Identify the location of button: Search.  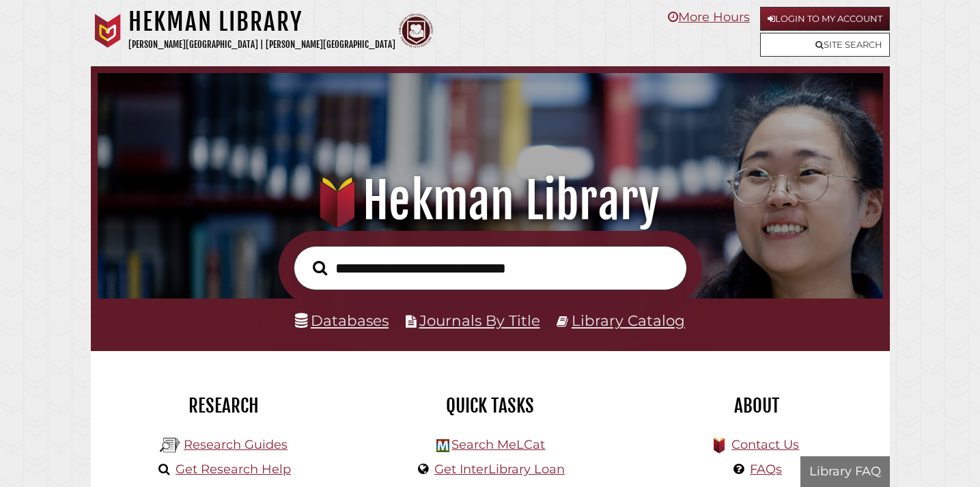
(320, 268).